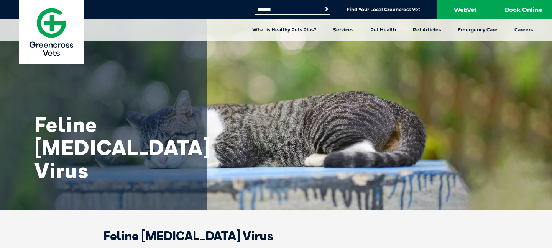  I want to click on a: Pet Health, so click(383, 30).